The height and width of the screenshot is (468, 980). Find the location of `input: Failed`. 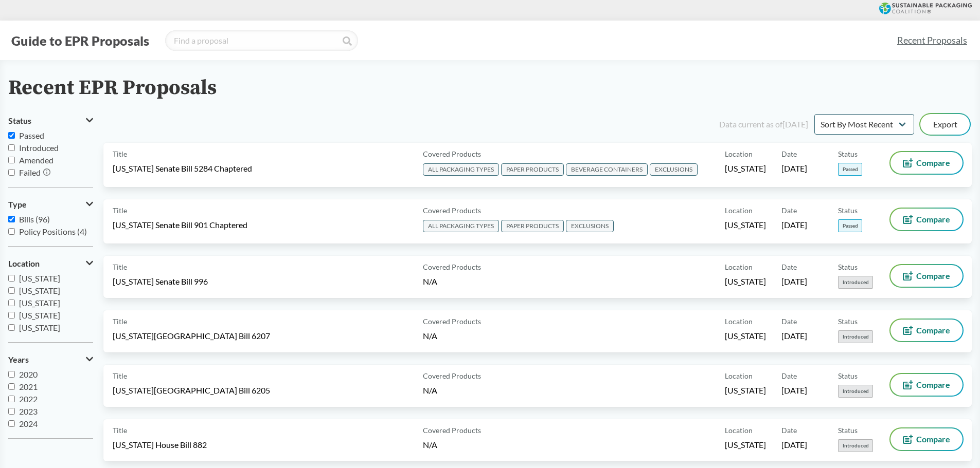

input: Failed is located at coordinates (11, 172).